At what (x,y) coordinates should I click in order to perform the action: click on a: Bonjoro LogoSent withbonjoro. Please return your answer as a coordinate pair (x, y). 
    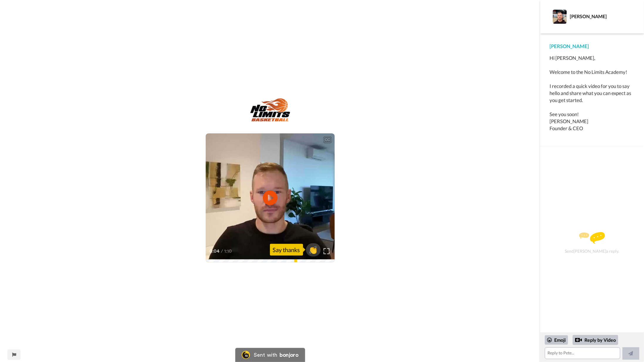
    Looking at the image, I should click on (270, 356).